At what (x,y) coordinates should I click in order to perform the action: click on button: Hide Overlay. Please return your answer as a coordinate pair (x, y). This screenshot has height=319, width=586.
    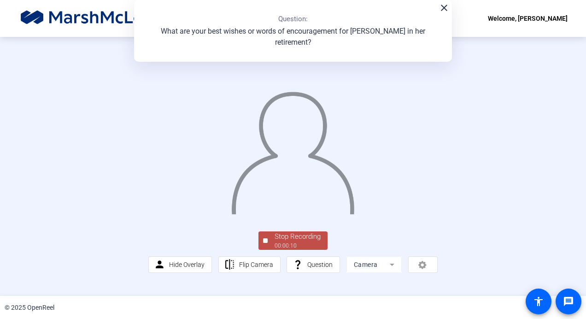
    Looking at the image, I should click on (180, 264).